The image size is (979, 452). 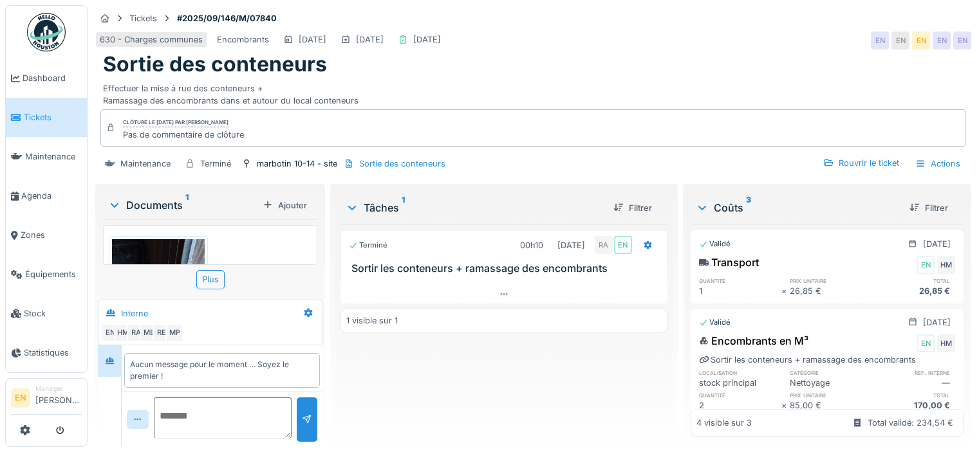 What do you see at coordinates (53, 274) in the screenshot?
I see `span: Équipements` at bounding box center [53, 274].